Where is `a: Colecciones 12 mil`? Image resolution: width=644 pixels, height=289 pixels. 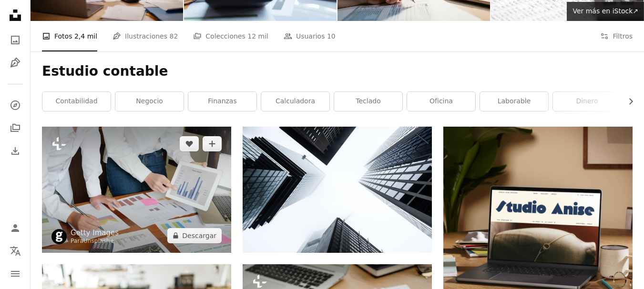 a: Colecciones 12 mil is located at coordinates (231, 36).